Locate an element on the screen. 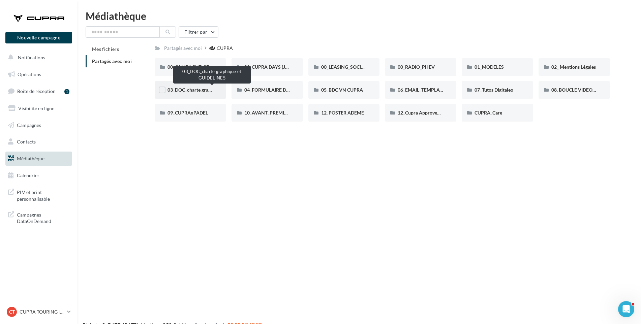 This screenshot has width=641, height=324. a: Campagnes is located at coordinates (39, 125).